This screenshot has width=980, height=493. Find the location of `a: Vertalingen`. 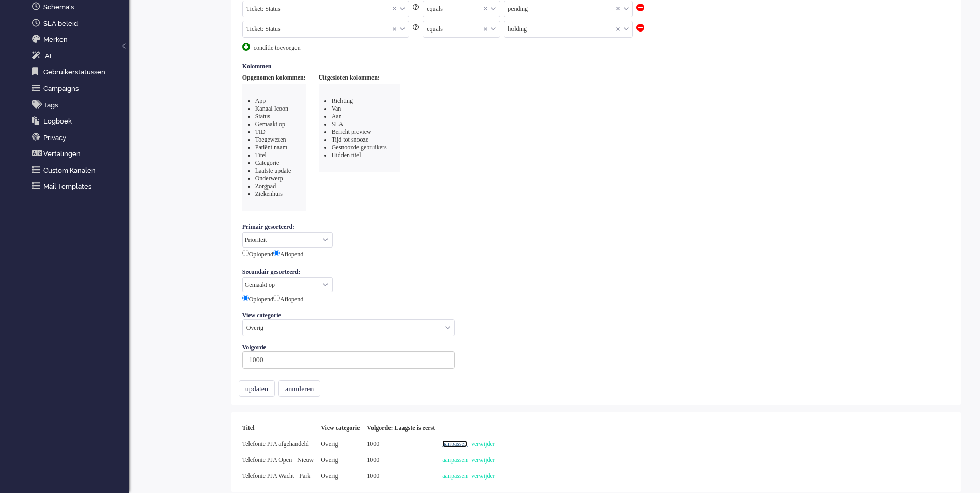

a: Vertalingen is located at coordinates (80, 153).